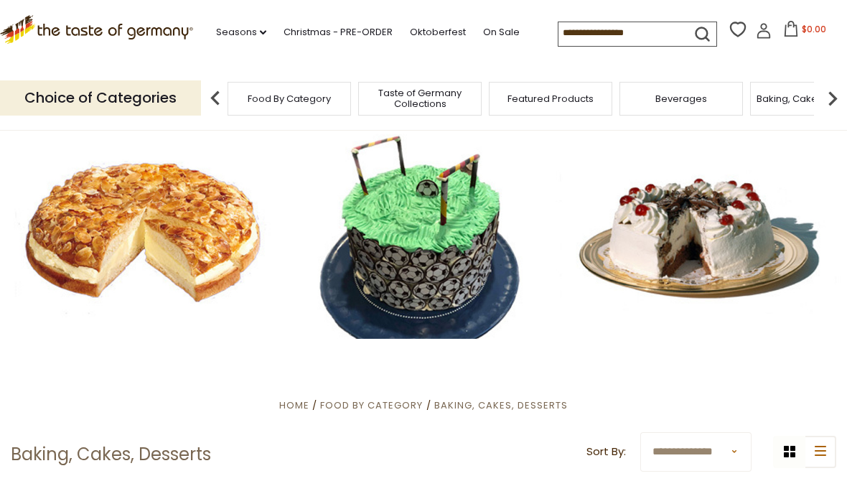 The height and width of the screenshot is (504, 847). I want to click on a: Beverages, so click(681, 98).